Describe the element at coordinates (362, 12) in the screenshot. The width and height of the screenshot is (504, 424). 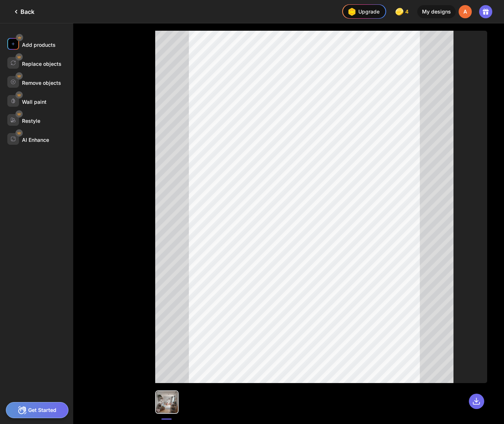
I see `div: Upgrade` at that location.